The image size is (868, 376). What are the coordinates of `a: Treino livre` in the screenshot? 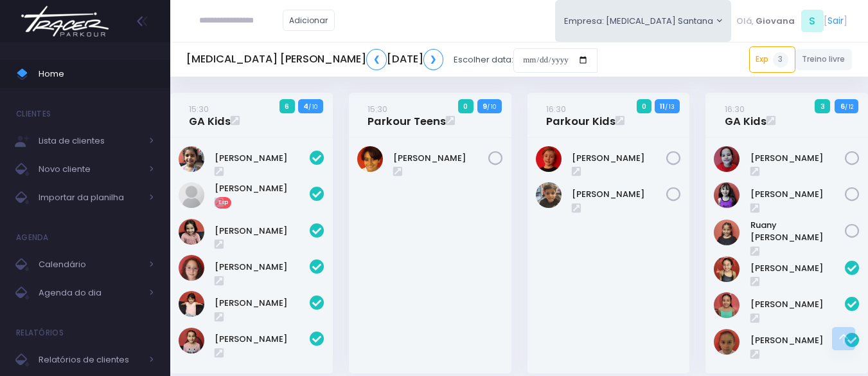 It's located at (823, 59).